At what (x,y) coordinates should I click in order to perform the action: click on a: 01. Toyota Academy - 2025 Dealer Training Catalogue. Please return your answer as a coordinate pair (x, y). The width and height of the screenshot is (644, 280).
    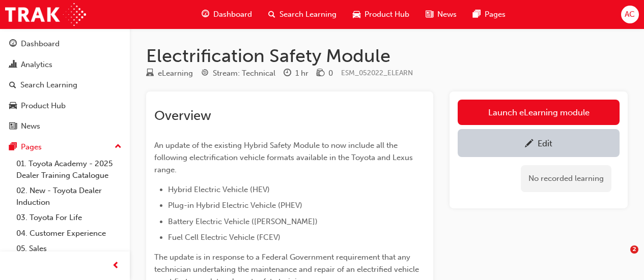
    Looking at the image, I should click on (69, 169).